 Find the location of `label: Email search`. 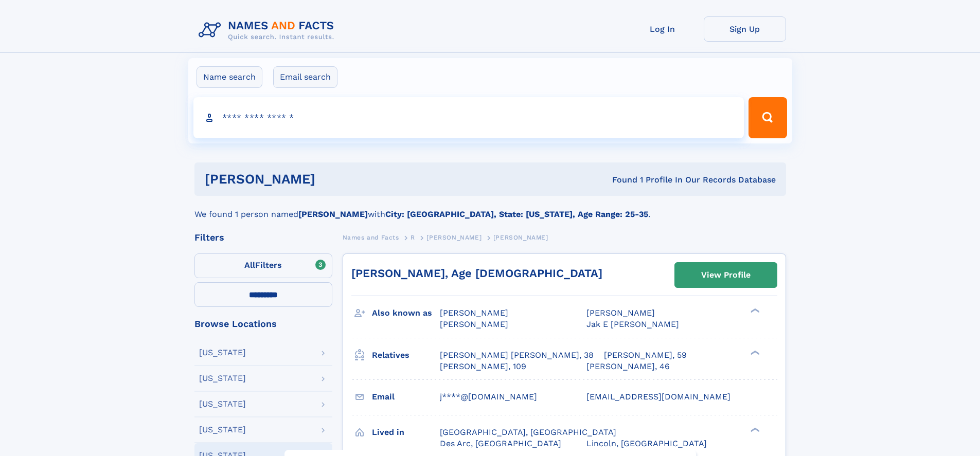

label: Email search is located at coordinates (305, 77).